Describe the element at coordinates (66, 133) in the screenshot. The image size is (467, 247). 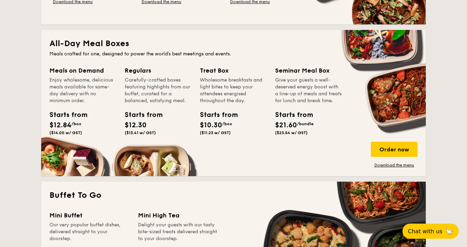
I see `span: ($14.00 w/ GST)` at that location.